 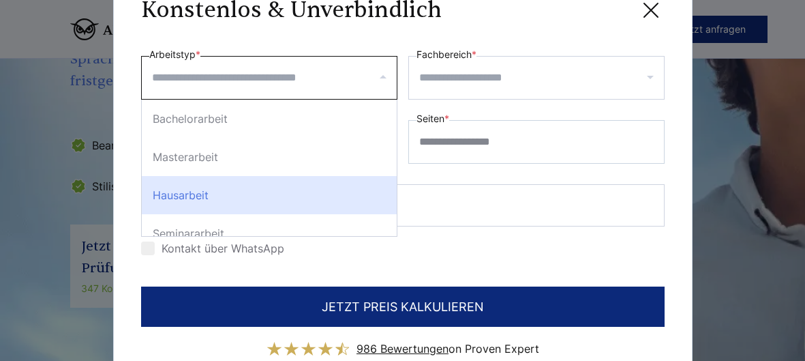 I want to click on span: 986 Bewertungen, so click(x=402, y=348).